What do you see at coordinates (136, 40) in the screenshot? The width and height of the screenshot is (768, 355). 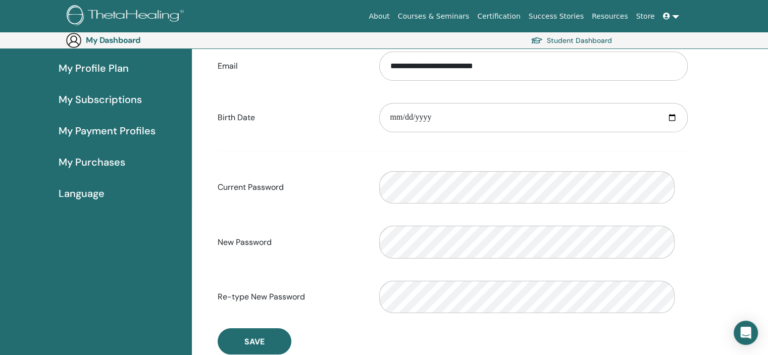 I see `h3: My Dashboard` at bounding box center [136, 40].